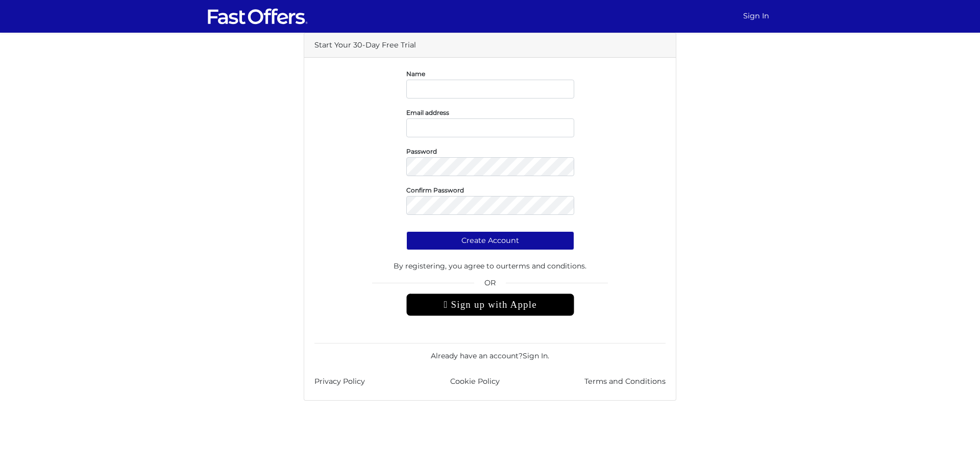  I want to click on a: terms and conditions, so click(546, 266).